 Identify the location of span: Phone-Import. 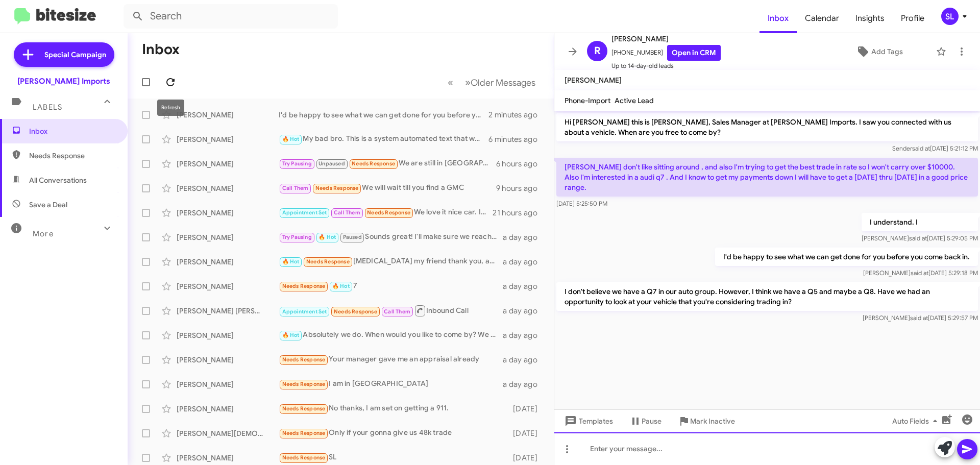
(587, 101).